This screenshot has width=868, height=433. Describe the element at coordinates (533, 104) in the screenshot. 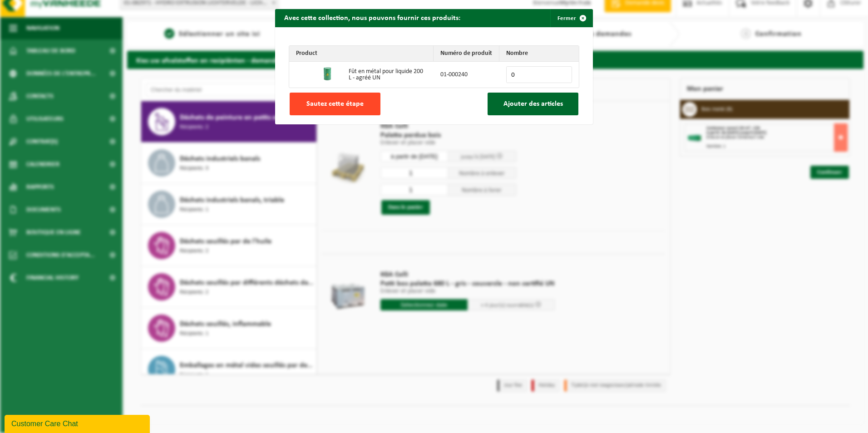

I see `button: Ajouter des articles` at that location.